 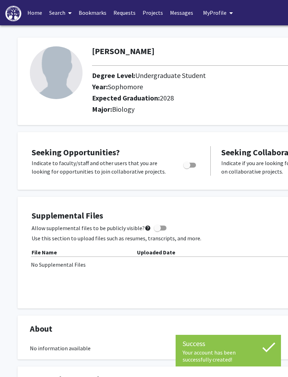 What do you see at coordinates (91, 228) in the screenshot?
I see `span: Allow supplemental files to be publicly visible?` at bounding box center [91, 228].